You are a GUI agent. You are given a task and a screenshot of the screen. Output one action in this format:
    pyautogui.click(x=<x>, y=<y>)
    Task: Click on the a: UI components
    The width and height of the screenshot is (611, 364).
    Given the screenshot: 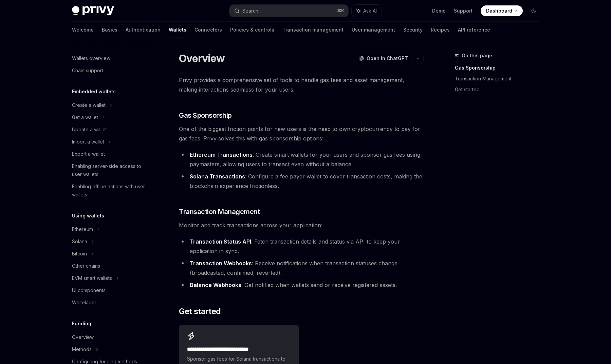 What is the action you would take?
    pyautogui.click(x=110, y=291)
    